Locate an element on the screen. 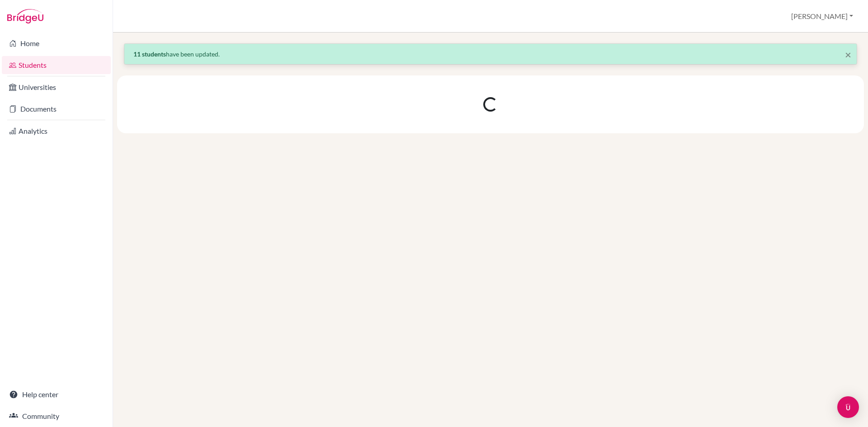 This screenshot has width=868, height=427. a: Help center is located at coordinates (56, 394).